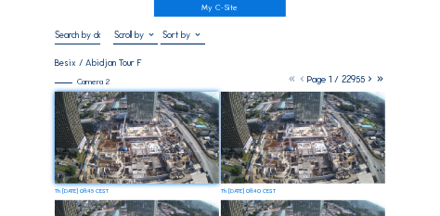 The height and width of the screenshot is (216, 440). Describe the element at coordinates (136, 137) in the screenshot. I see `img: image_52845088` at that location.